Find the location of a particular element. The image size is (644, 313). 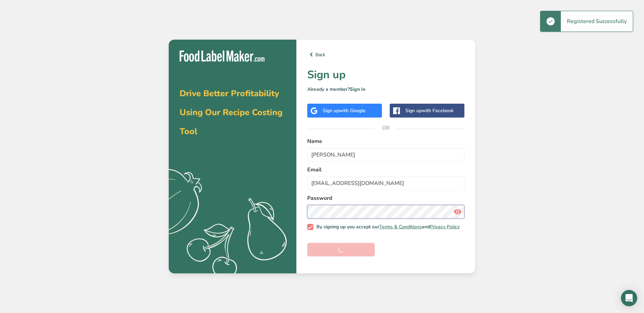

a: Terms & Conditions is located at coordinates (400, 227).